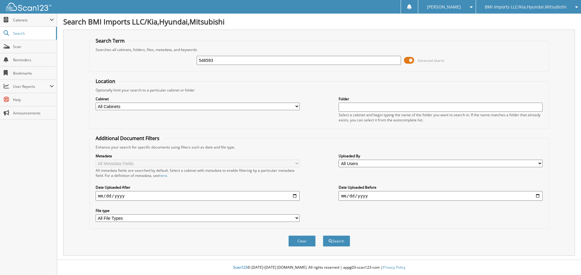 This screenshot has width=581, height=275. What do you see at coordinates (29, 7) in the screenshot?
I see `img: scan123-logo-white.svg` at bounding box center [29, 7].